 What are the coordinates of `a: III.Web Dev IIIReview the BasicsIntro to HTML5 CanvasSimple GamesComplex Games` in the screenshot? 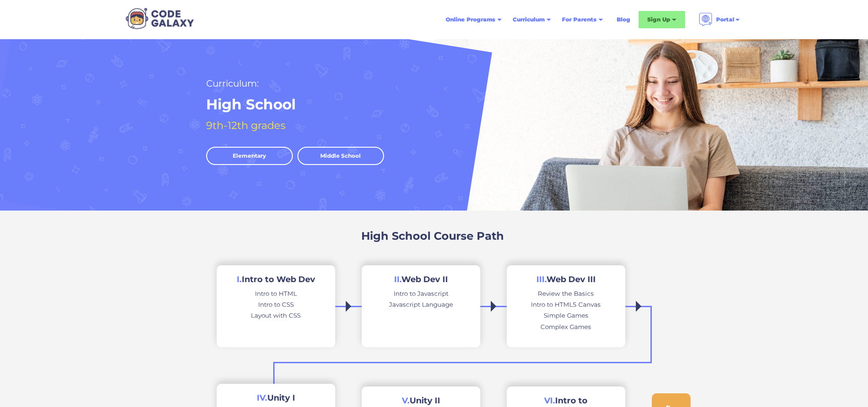 It's located at (566, 307).